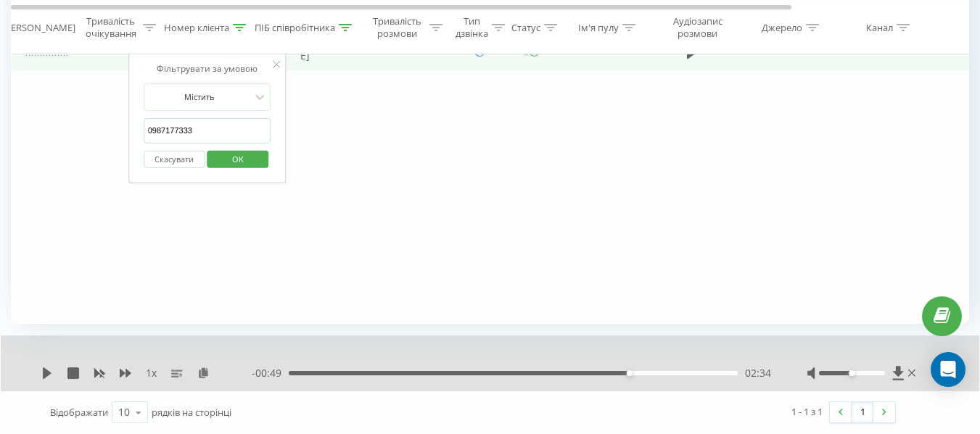 This screenshot has height=434, width=980. What do you see at coordinates (397, 27) in the screenshot?
I see `div: Тривалість розмови` at bounding box center [397, 27].